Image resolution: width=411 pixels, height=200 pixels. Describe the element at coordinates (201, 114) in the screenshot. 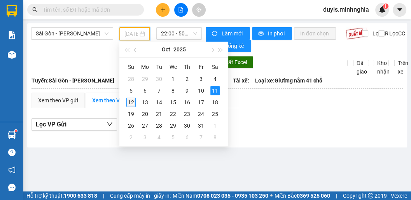

I see `td: 2025-10-24` at that location.